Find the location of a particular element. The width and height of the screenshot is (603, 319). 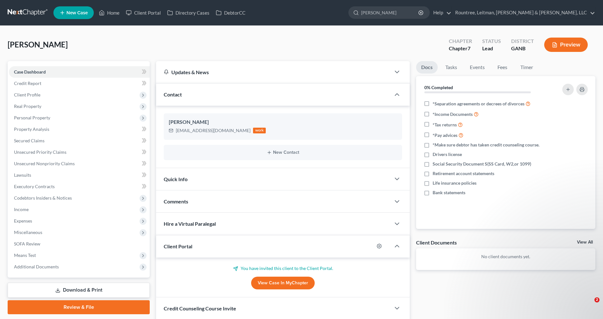

span: Bank statements is located at coordinates (449, 192).